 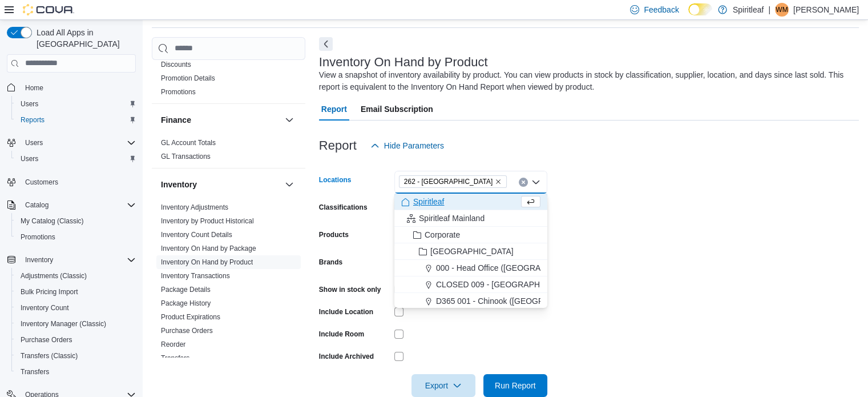 I want to click on a: Product Expirations, so click(x=191, y=317).